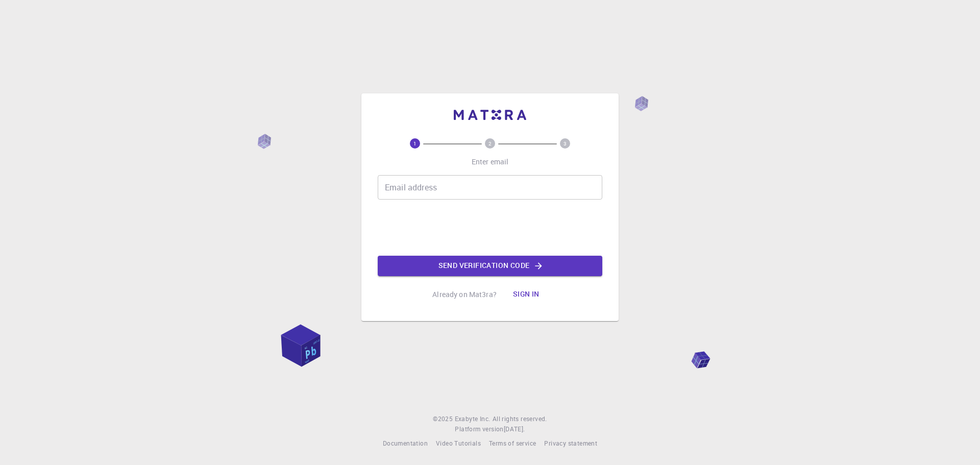 This screenshot has width=980, height=465. Describe the element at coordinates (512, 444) in the screenshot. I see `a: Terms of service` at that location.